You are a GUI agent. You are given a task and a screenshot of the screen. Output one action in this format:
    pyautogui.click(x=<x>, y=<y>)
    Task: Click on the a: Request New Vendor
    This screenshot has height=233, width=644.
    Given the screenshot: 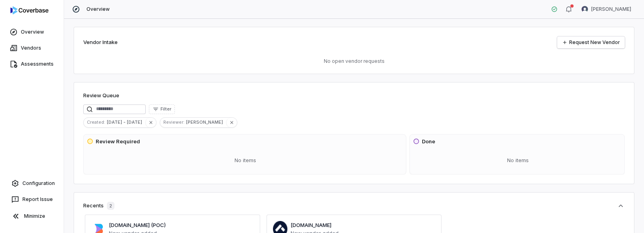 What is the action you would take?
    pyautogui.click(x=591, y=43)
    